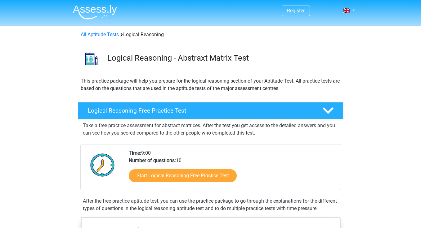 The height and width of the screenshot is (228, 421). What do you see at coordinates (232, 170) in the screenshot?
I see `div: 9:00 10` at bounding box center [232, 170].